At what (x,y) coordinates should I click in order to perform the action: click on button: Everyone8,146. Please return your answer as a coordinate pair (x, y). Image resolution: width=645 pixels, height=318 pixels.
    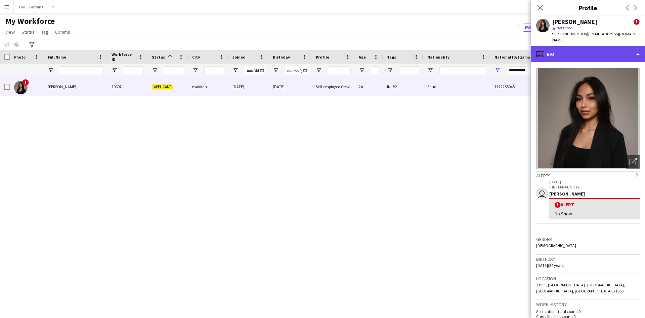
    Looking at the image, I should click on (540, 28).